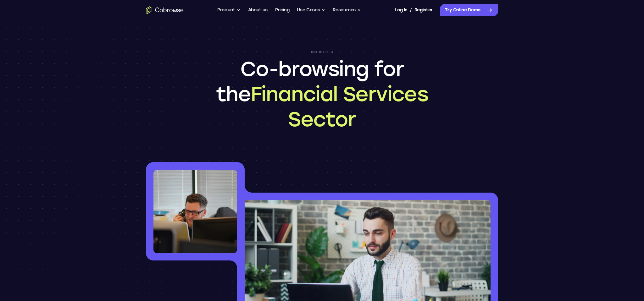  What do you see at coordinates (258, 10) in the screenshot?
I see `a: About us` at bounding box center [258, 10].